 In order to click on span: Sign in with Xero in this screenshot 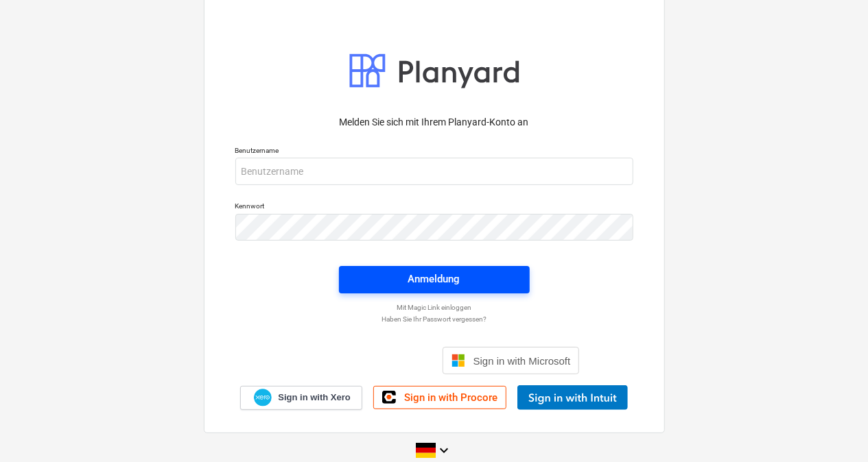, I will do `click(314, 397)`.